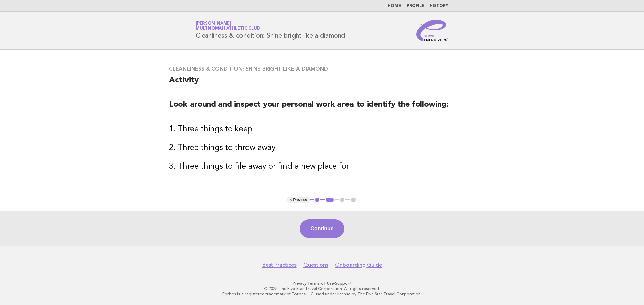 This screenshot has height=305, width=644. What do you see at coordinates (322, 108) in the screenshot?
I see `h2: Look around and inspect your personal work area to identify the following:` at bounding box center [322, 108].